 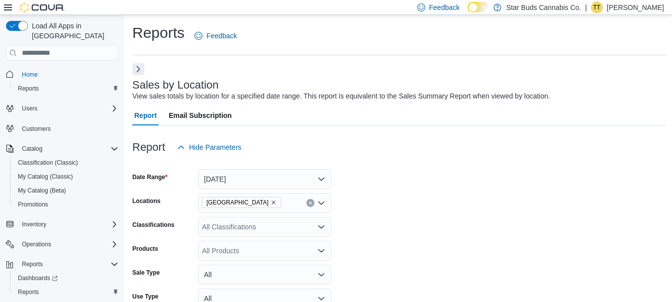 What do you see at coordinates (265, 275) in the screenshot?
I see `button: All` at bounding box center [265, 275].